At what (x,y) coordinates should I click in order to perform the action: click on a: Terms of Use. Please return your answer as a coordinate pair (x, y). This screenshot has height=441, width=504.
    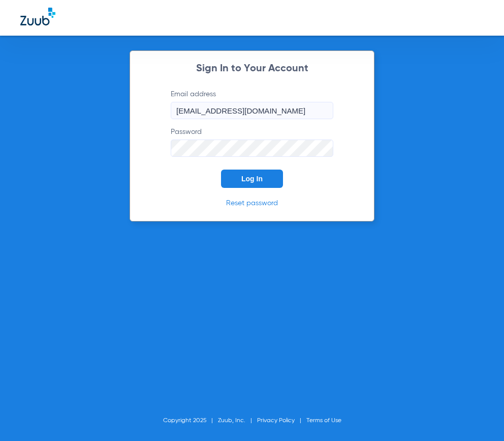
    Looking at the image, I should click on (324, 420).